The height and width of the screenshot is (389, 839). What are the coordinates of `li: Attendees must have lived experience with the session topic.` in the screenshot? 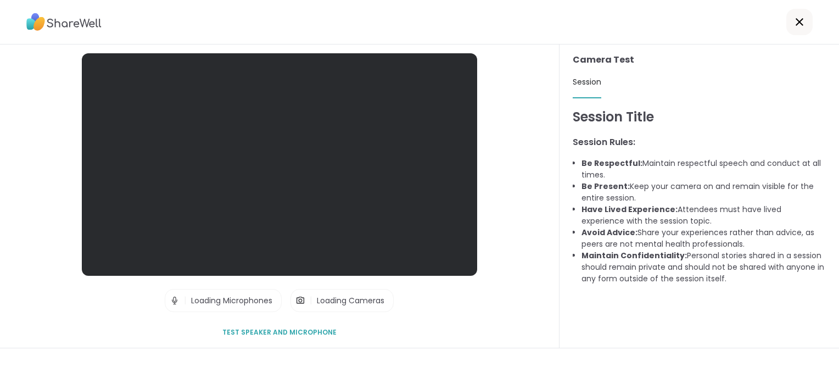 It's located at (704, 215).